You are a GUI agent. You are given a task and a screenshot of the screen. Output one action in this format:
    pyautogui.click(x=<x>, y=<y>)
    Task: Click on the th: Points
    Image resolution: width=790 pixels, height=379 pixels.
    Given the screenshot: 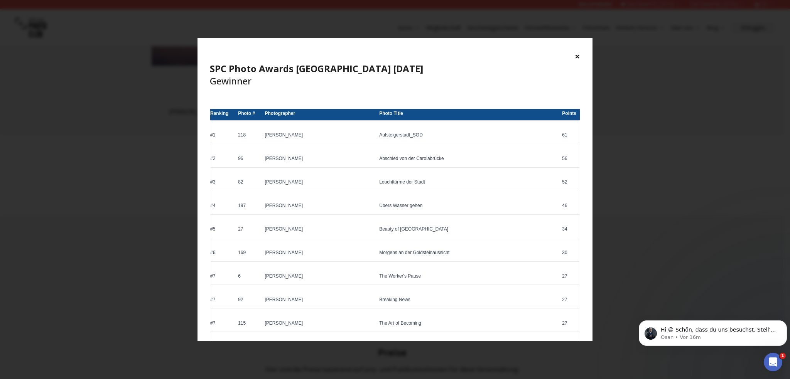 What is the action you would take?
    pyautogui.click(x=570, y=115)
    